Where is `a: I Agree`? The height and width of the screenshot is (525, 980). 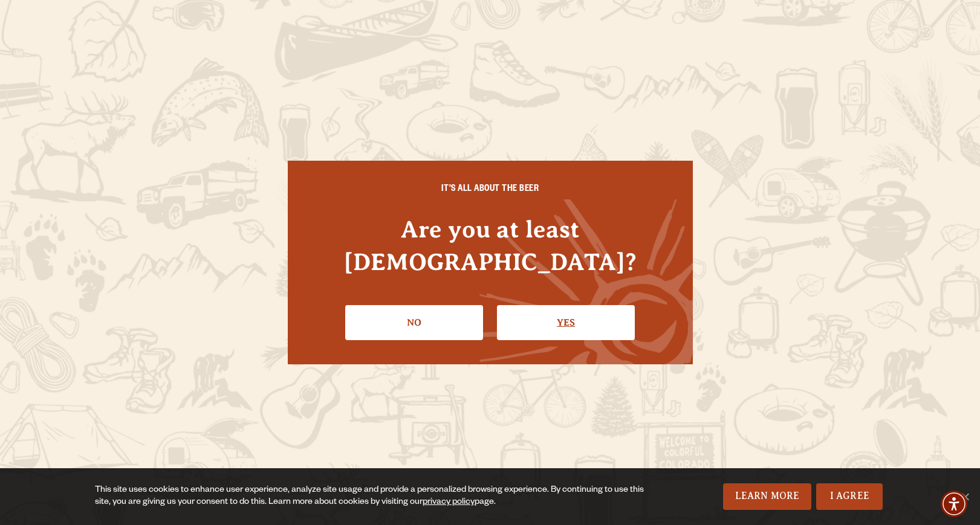 a: I Agree is located at coordinates (849, 497).